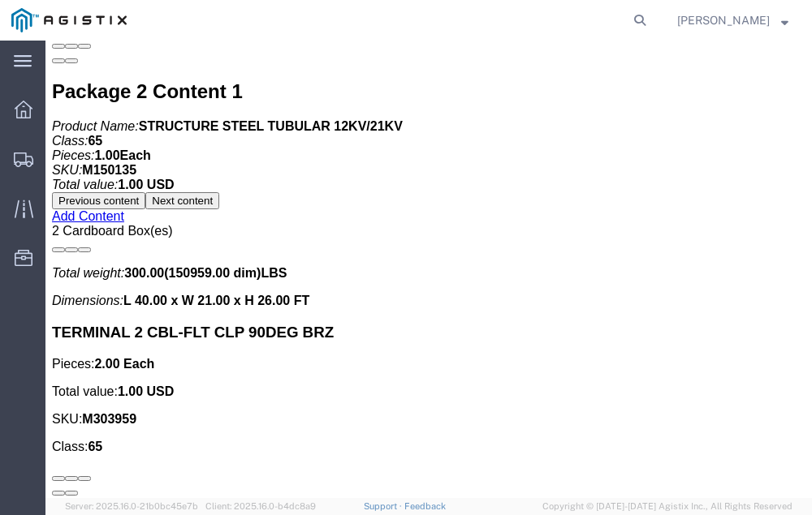 The height and width of the screenshot is (515, 812). Describe the element at coordinates (69, 20) in the screenshot. I see `img: logo` at that location.